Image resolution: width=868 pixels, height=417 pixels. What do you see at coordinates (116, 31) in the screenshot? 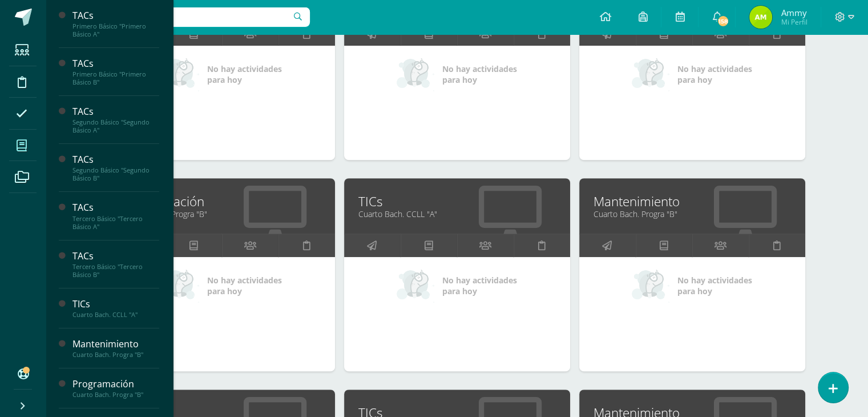
I see `div: Primero Básico "Primero Básico A"` at bounding box center [116, 31].